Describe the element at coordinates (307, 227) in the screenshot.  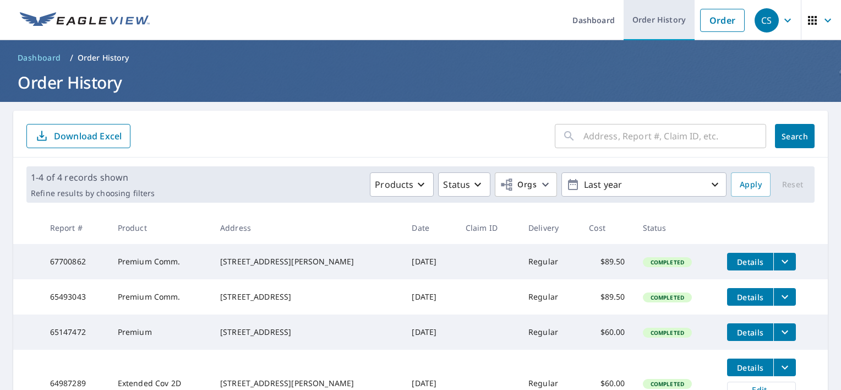
I see `th: Address` at that location.